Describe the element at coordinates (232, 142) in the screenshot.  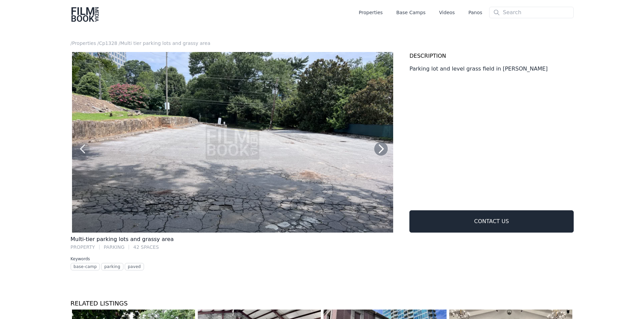
I see `img: CP1328__02_1080.jpg` at that location.